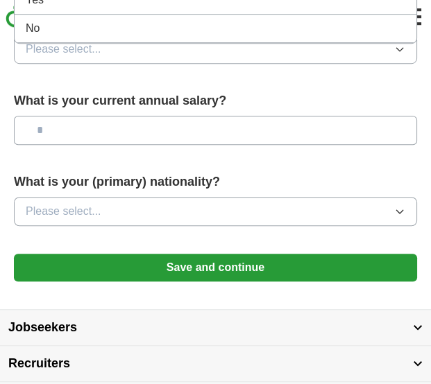 This screenshot has width=431, height=384. What do you see at coordinates (33, 28) in the screenshot?
I see `span: No` at bounding box center [33, 28].